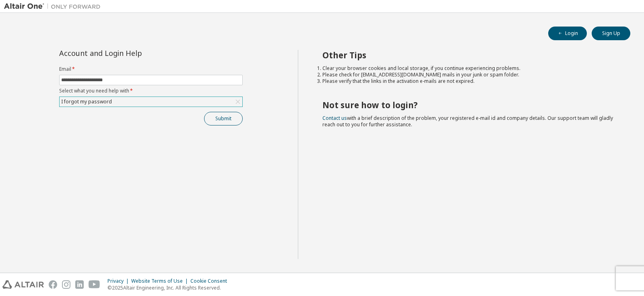  What do you see at coordinates (170, 288) in the screenshot?
I see `p: © 2025 Altair Engineering, Inc. All Rights Reserved.` at bounding box center [170, 288].